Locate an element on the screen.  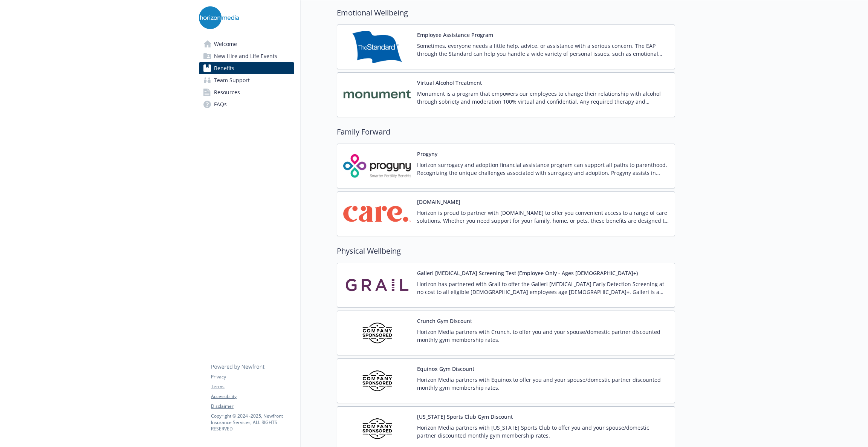
p: Monument is a program that empowers our employees to change their relationship with alcohol throu... is located at coordinates (543, 98).